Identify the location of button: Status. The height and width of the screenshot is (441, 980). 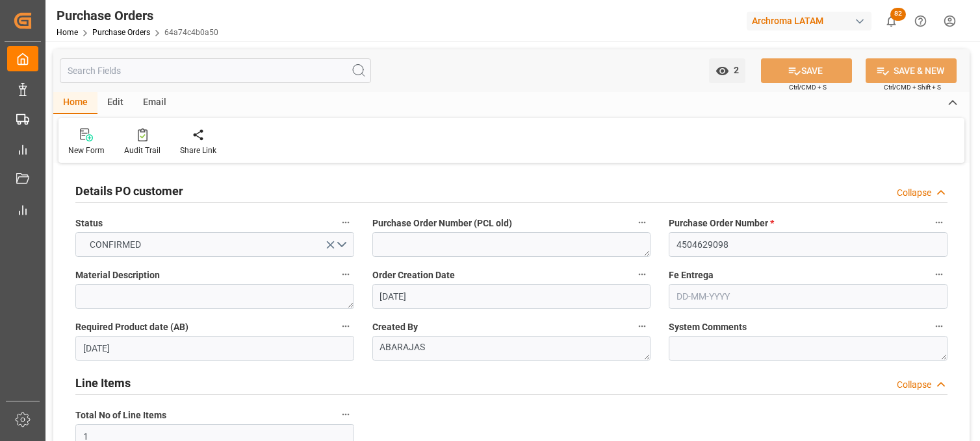
(346, 222).